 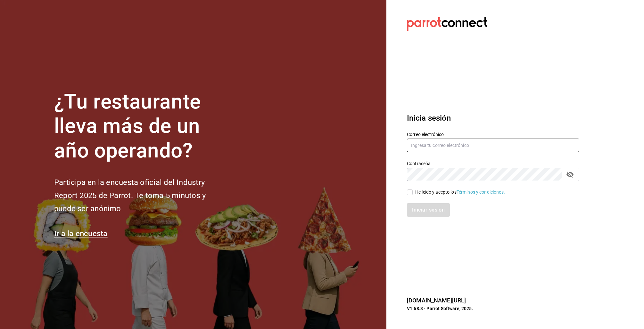 What do you see at coordinates (140, 195) in the screenshot?
I see `h2: Participa en la encuesta oficial del Industry Report 2025 de Parrot. Te toma 5 minutos y puede se...` at bounding box center [140, 195].